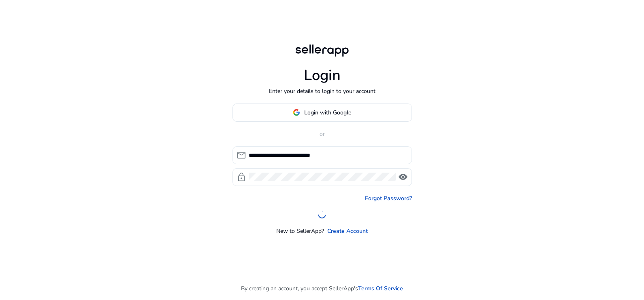 The image size is (644, 300). I want to click on p: New to SellerApp?, so click(300, 231).